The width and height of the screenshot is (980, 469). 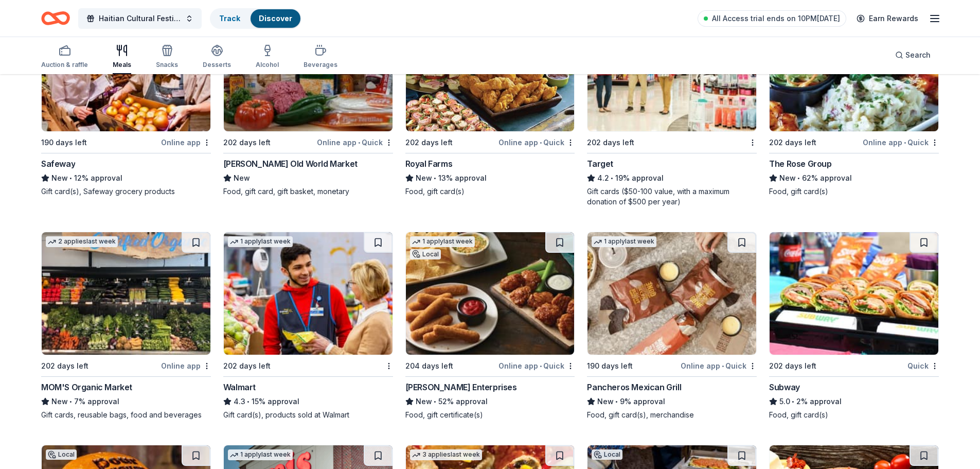 What do you see at coordinates (672, 107) in the screenshot?
I see `a: Image for Target1 applylast week202 days leftTarget4.2•19% approvalGift cards ($50-100 value, wit...` at bounding box center [672, 107].